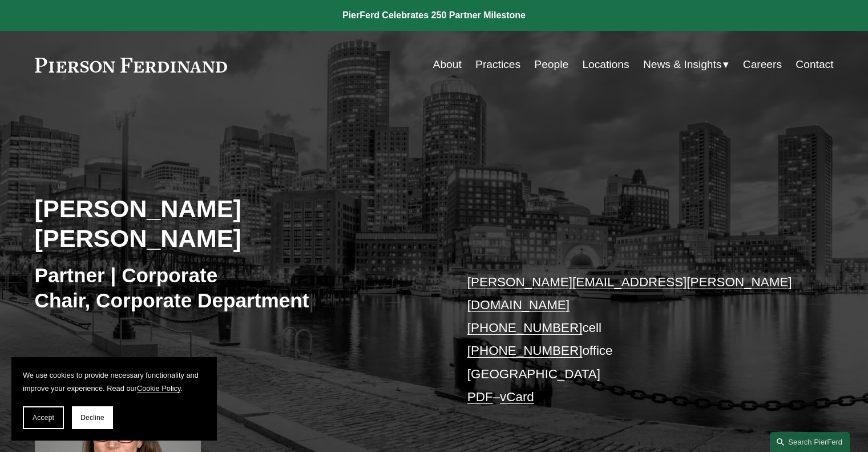  I want to click on a: Cookie Policy, so click(158, 387).